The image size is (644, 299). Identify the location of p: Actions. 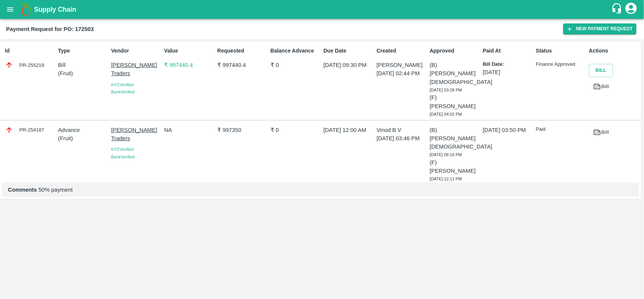
(614, 51).